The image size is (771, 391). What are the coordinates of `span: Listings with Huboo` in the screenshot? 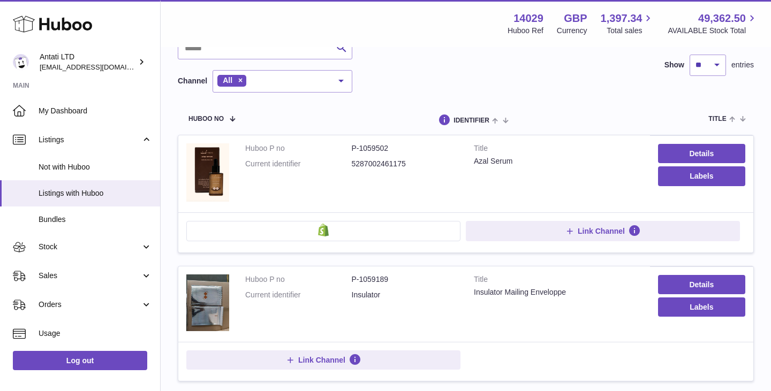 It's located at (95, 193).